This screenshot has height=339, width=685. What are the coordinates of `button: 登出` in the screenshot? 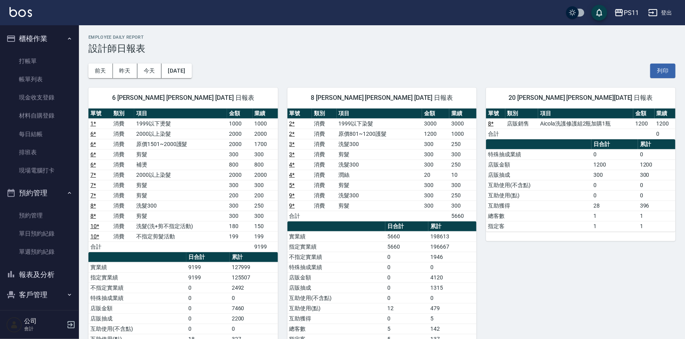 It's located at (660, 13).